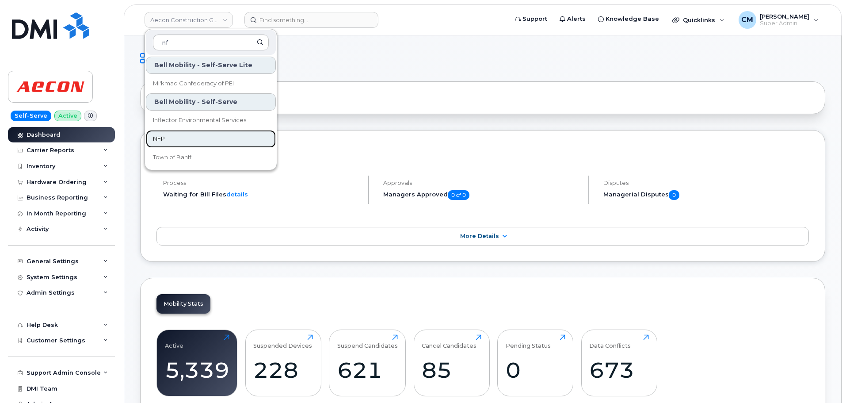  Describe the element at coordinates (479, 236) in the screenshot. I see `span: More Details` at that location.